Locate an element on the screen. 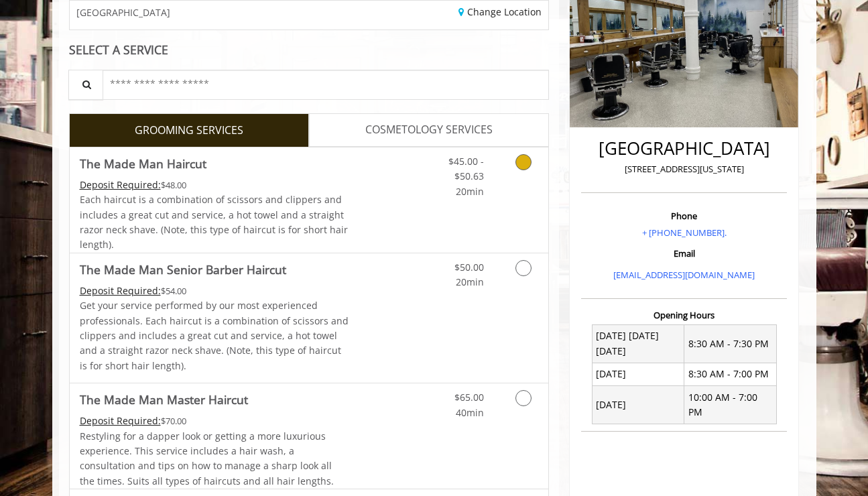 The image size is (868, 496). span: COSMETOLOGY SERVICES is located at coordinates (429, 130).